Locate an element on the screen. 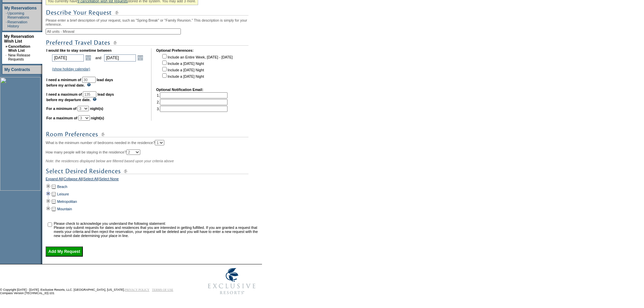  b: I would like to stay sometime between is located at coordinates (79, 50).